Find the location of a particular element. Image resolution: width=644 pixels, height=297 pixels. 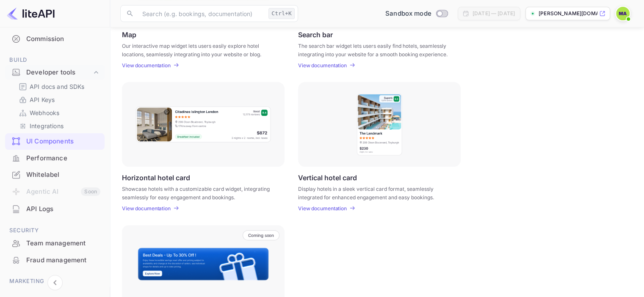

p: API Keys is located at coordinates (42, 99).